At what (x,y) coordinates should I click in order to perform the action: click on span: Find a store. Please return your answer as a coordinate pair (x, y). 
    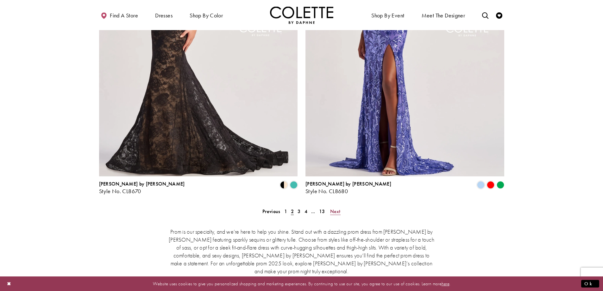
    Looking at the image, I should click on (124, 16).